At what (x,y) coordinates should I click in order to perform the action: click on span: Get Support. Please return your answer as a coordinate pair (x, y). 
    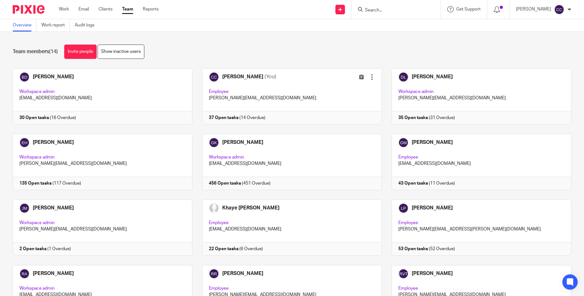
    Looking at the image, I should click on (469, 9).